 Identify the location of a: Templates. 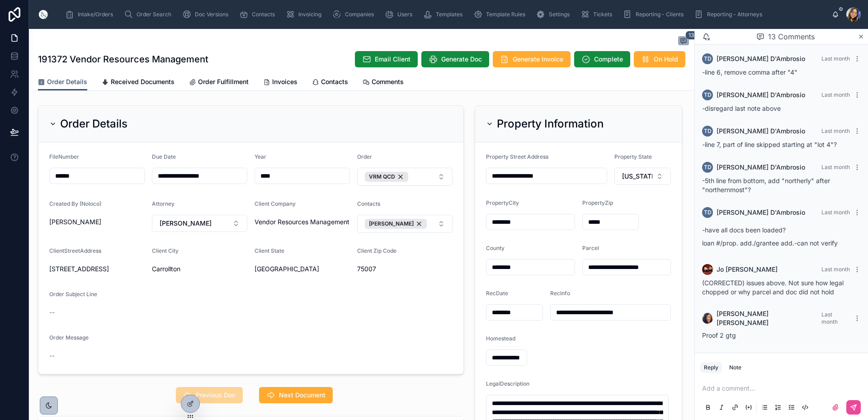
(444, 14).